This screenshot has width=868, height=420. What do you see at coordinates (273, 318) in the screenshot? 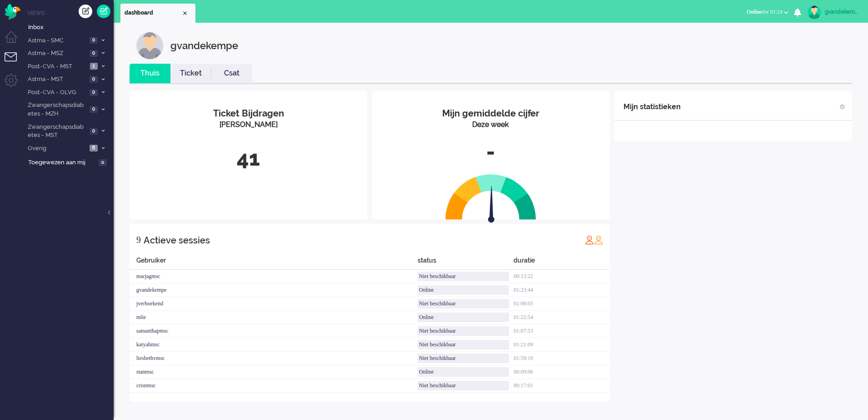
I see `div: mlie` at bounding box center [273, 318].